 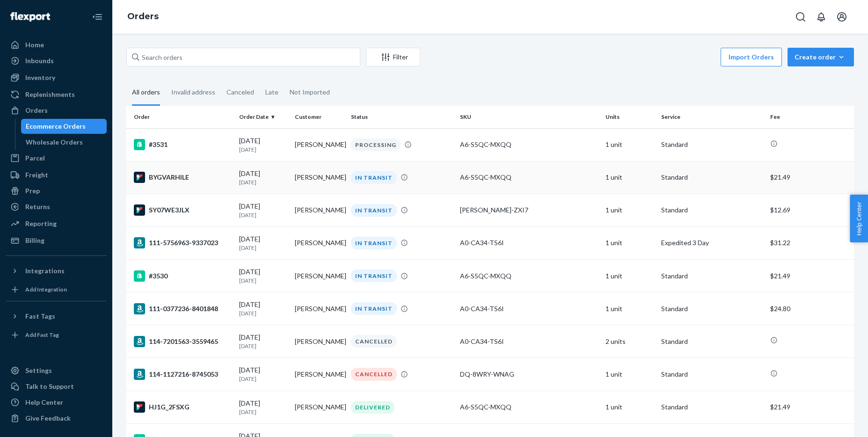 I want to click on div: Inbounds, so click(x=39, y=61).